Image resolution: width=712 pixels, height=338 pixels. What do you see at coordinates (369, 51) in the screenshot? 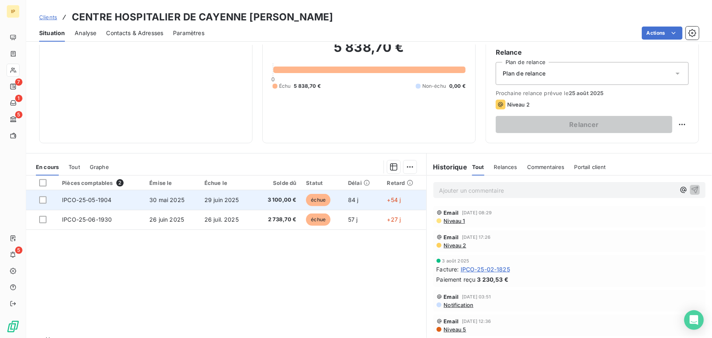
I see `h2: 5 838,70 €` at bounding box center [369, 51].